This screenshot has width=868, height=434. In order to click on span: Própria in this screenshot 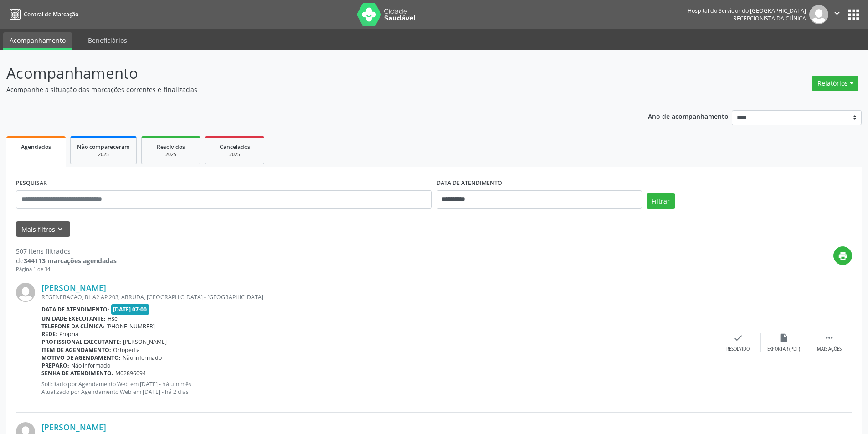, I will do `click(69, 334)`.